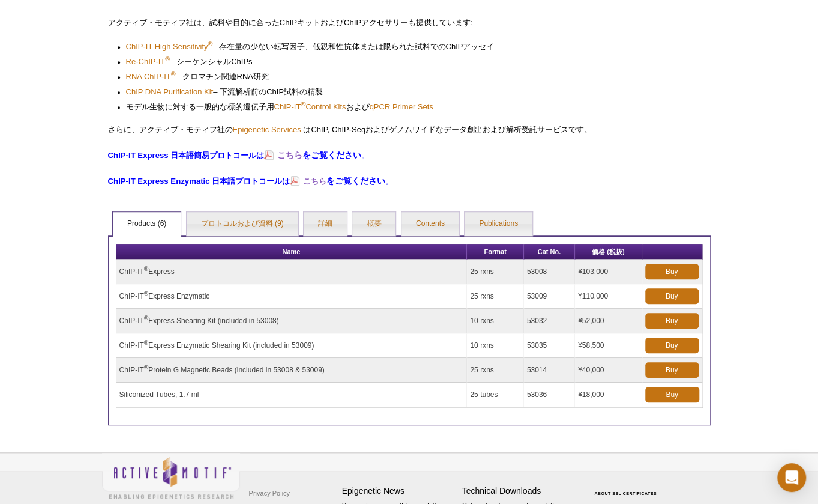 The height and width of the screenshot is (504, 818). What do you see at coordinates (199, 181) in the screenshot?
I see `strong: ChIP-IT Express Enzymatic 日本語プロトコールは` at bounding box center [199, 181].